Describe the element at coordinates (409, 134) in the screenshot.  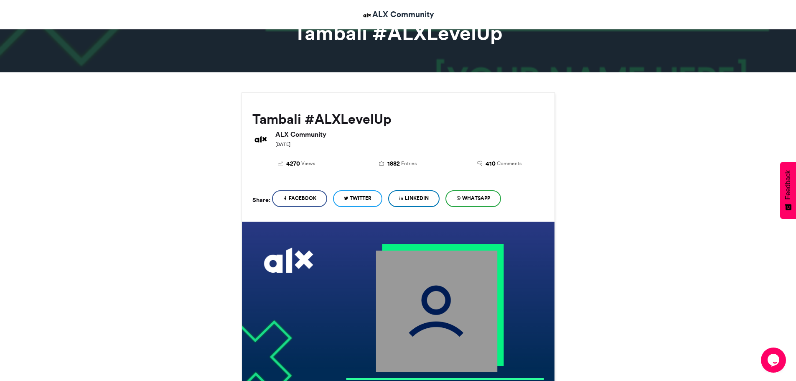
I see `h6: ALX Community` at that location.